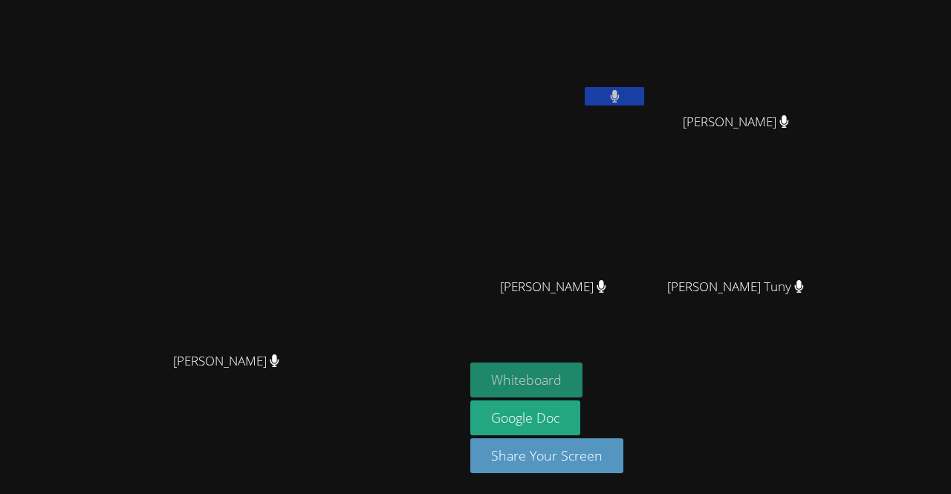  What do you see at coordinates (525, 417) in the screenshot?
I see `a: Google Doc` at bounding box center [525, 417].